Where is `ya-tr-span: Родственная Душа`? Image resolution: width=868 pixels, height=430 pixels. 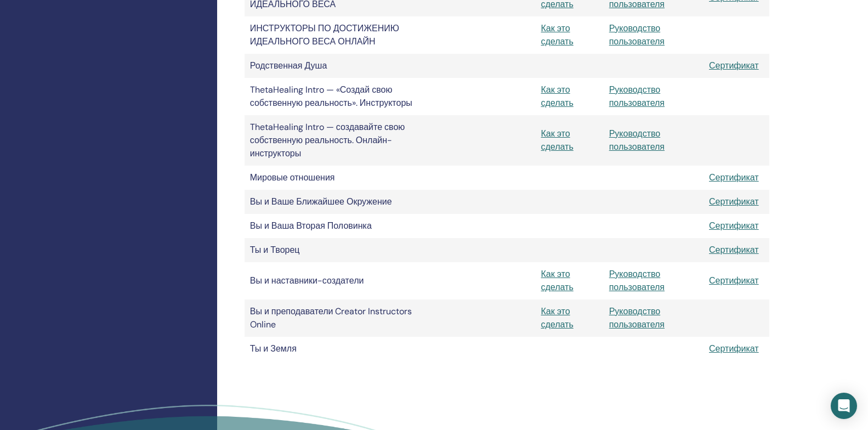 ya-tr-span: Родственная Душа is located at coordinates (288, 65).